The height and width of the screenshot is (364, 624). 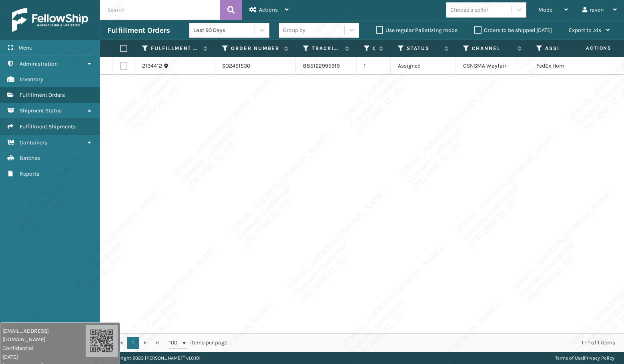 I want to click on span: 100, so click(x=175, y=343).